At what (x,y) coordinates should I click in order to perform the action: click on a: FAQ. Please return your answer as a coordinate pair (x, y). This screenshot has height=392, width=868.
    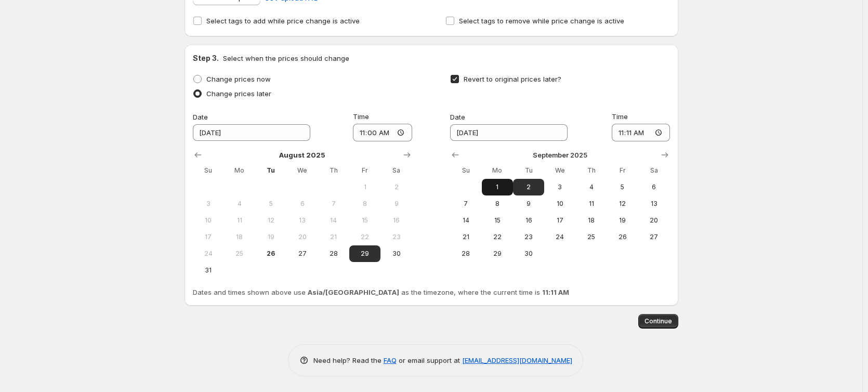
    Looking at the image, I should click on (390, 361).